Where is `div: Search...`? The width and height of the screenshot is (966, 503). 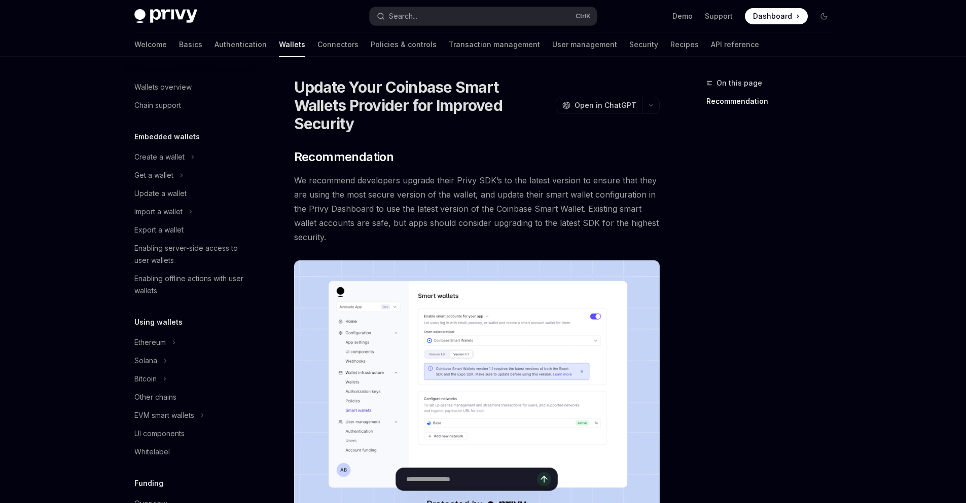 div: Search... is located at coordinates (403, 16).